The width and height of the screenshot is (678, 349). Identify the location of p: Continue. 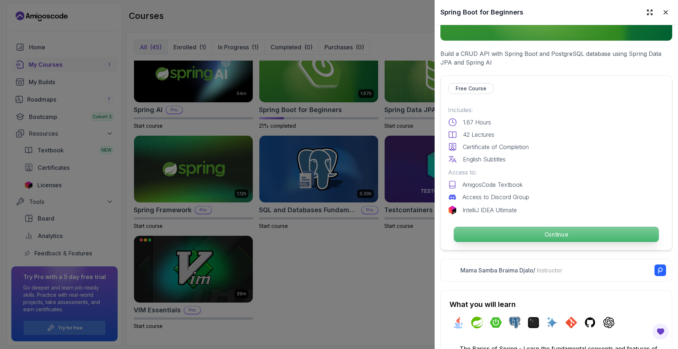
(557, 234).